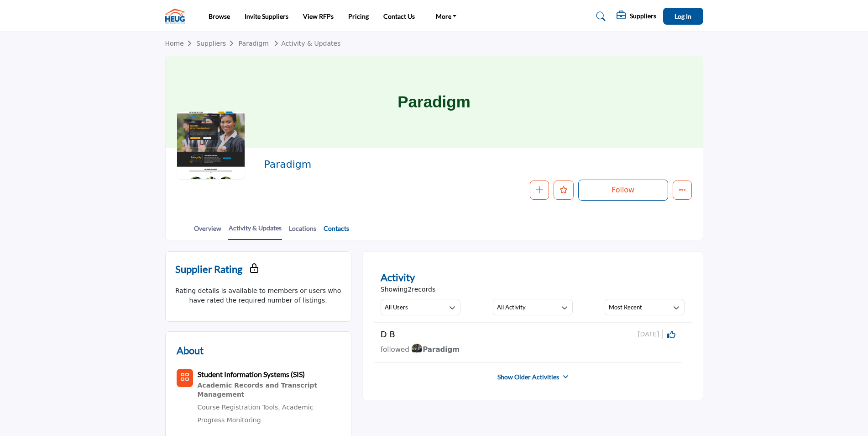  What do you see at coordinates (208, 231) in the screenshot?
I see `a: Overview` at bounding box center [208, 231].